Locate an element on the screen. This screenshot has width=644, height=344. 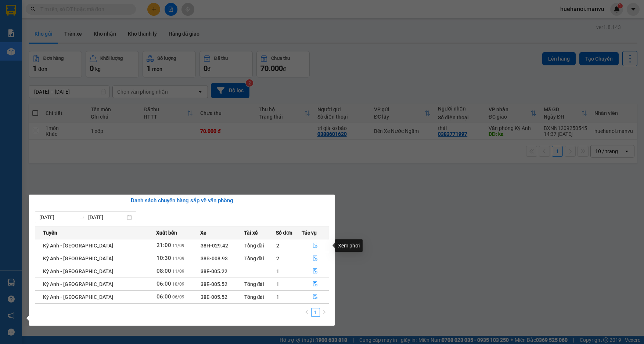
span: left is located at coordinates (307, 312).